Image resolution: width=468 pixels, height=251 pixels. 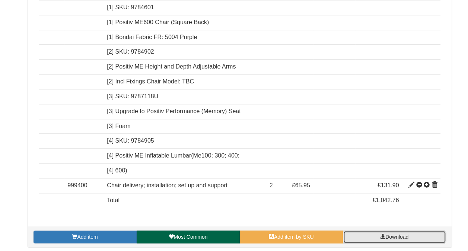 What do you see at coordinates (171, 66) in the screenshot?
I see `span: [2] Positiv ME Height and Depth Adjustable Arms` at bounding box center [171, 66].